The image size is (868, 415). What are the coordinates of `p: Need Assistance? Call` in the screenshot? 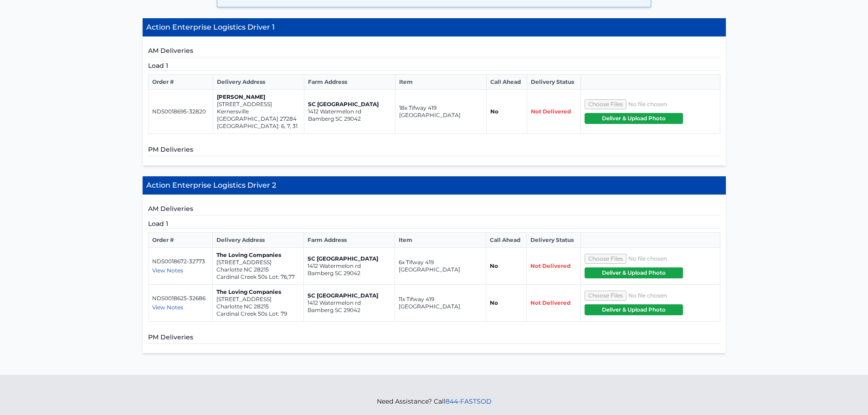 It's located at (434, 401).